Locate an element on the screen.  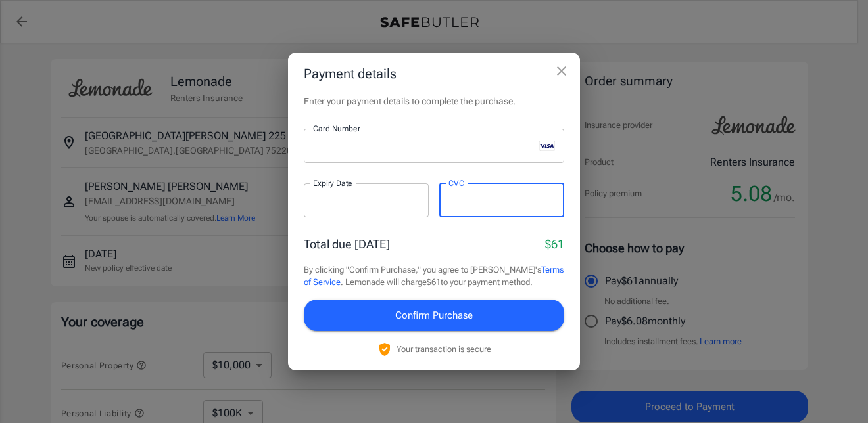
p: Enter your payment details to complete the purchase. is located at coordinates (434, 101).